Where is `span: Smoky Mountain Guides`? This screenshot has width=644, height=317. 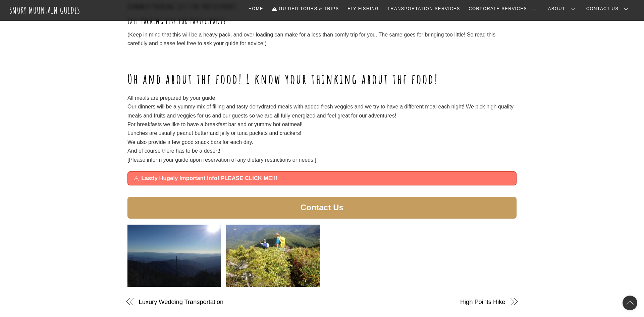
span: Smoky Mountain Guides is located at coordinates (45, 10).